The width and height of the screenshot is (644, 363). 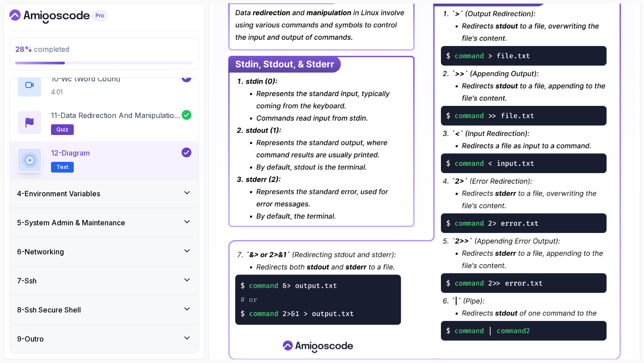 What do you see at coordinates (104, 193) in the screenshot?
I see `button: 4-Environment Variables` at bounding box center [104, 193].